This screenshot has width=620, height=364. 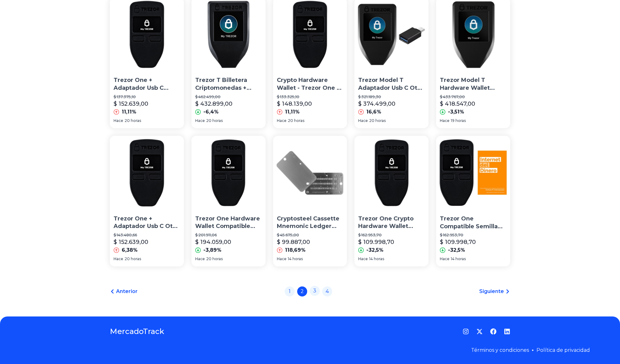 I want to click on img: Trezor One + Adaptador Usb C Otg Compatible Seed Ledger, so click(x=147, y=172).